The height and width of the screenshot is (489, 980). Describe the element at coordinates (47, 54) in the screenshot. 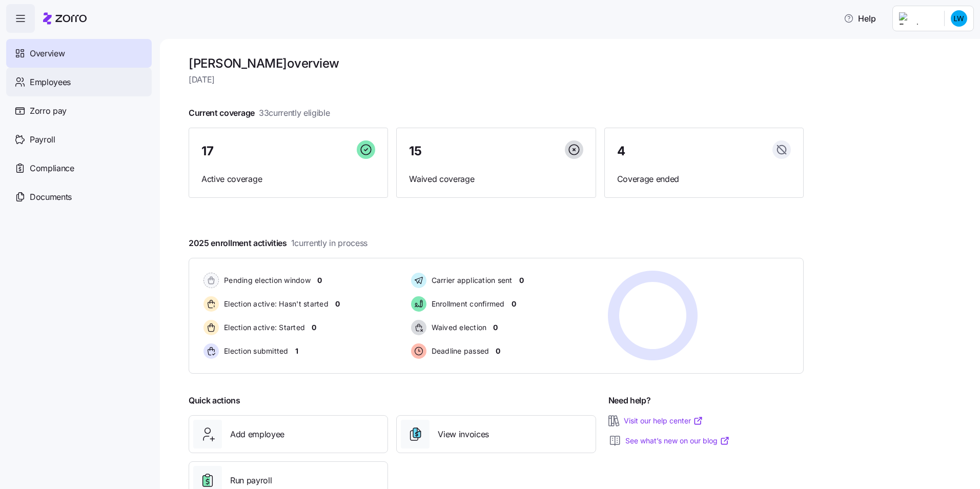

I see `span: Overview` at that location.